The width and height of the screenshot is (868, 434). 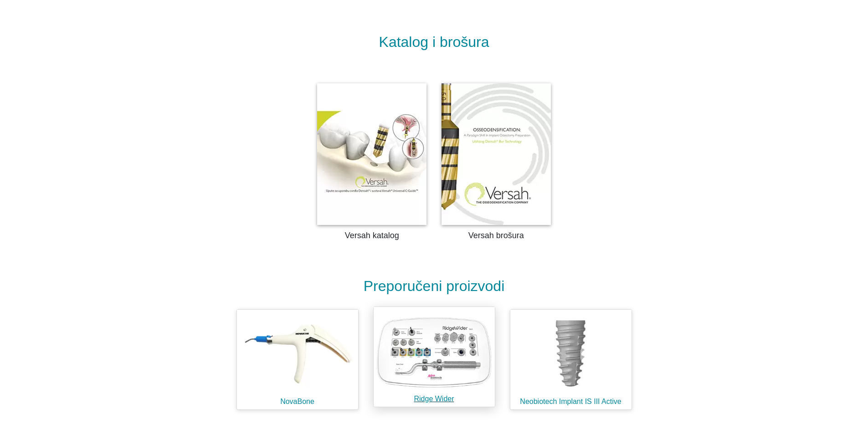 I want to click on h2: Katalog i brošura, so click(x=434, y=42).